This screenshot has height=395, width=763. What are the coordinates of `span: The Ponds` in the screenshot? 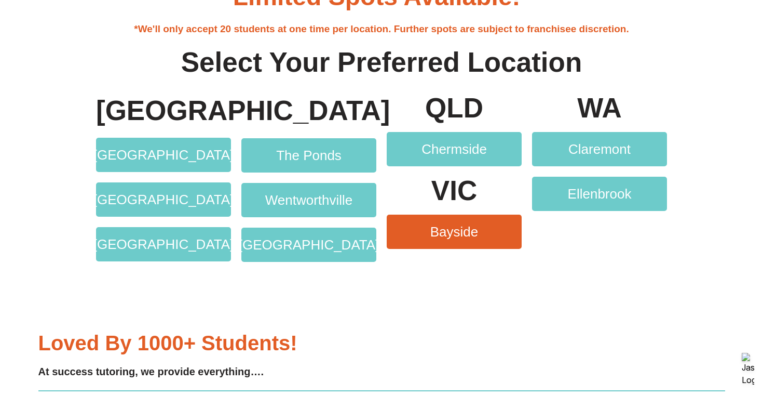 It's located at (309, 155).